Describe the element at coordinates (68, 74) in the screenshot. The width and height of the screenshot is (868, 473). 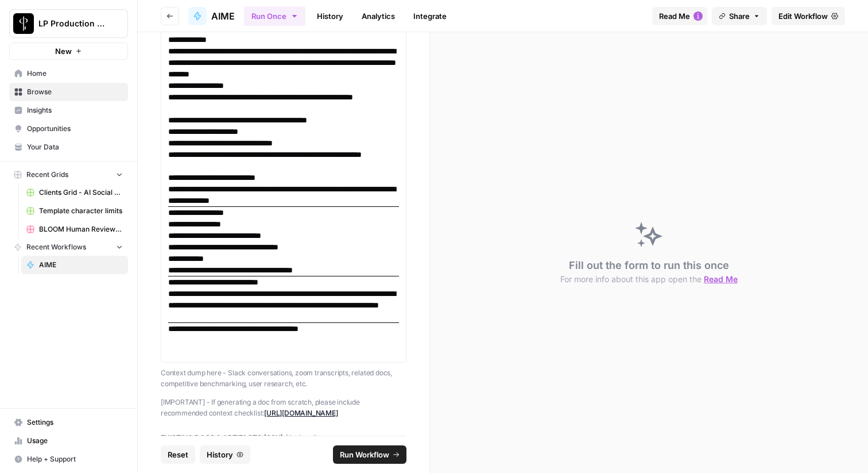
I see `a: Home` at that location.